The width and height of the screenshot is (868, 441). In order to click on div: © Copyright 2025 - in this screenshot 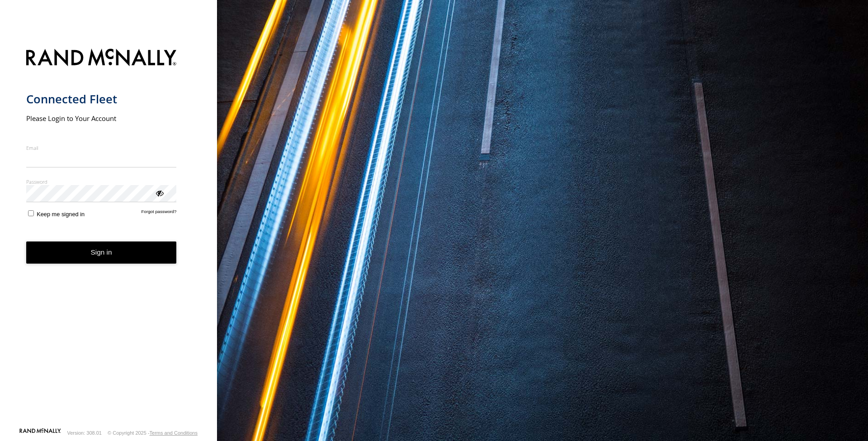, I will do `click(153, 433)`.